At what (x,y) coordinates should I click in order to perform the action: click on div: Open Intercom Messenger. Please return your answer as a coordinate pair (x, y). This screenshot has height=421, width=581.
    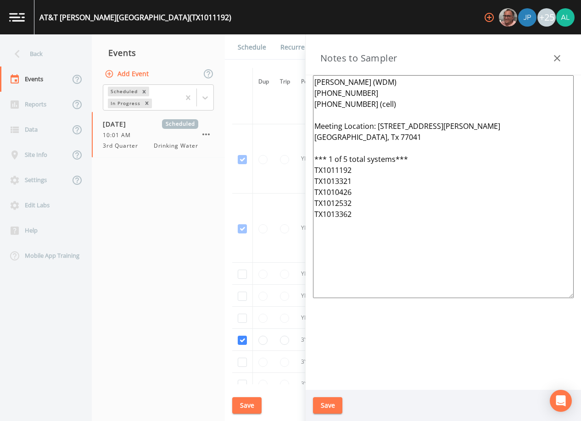
    Looking at the image, I should click on (561, 401).